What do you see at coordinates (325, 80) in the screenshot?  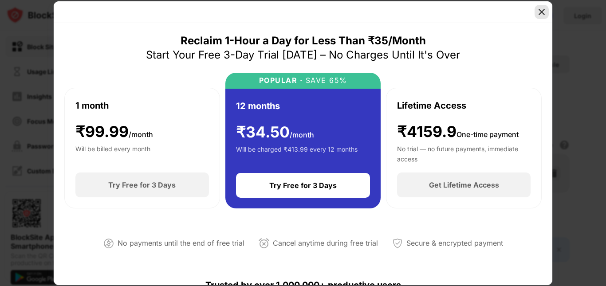 I see `div: SAVE 65%` at bounding box center [325, 80].